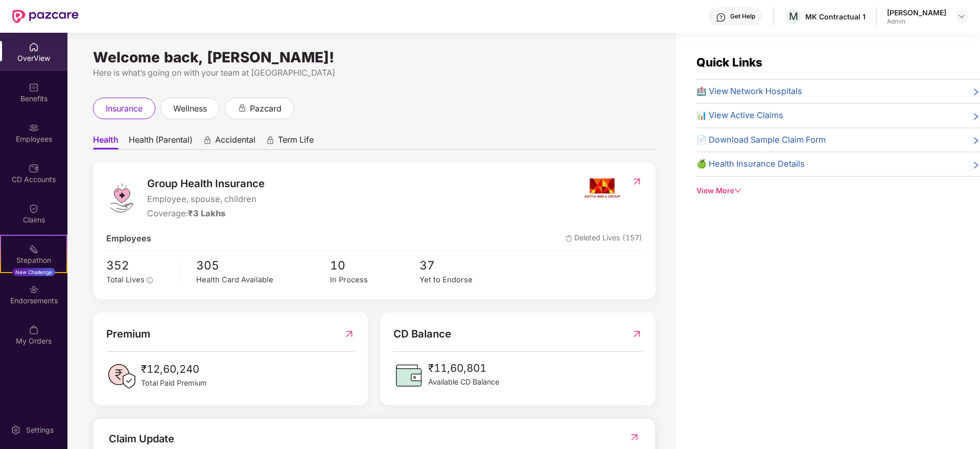  I want to click on div: In Process, so click(374, 279).